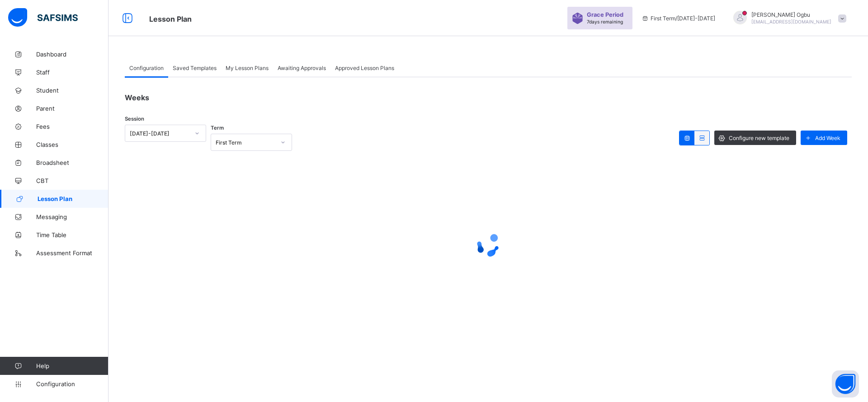 This screenshot has height=402, width=868. What do you see at coordinates (43, 18) in the screenshot?
I see `img: safsims` at bounding box center [43, 18].